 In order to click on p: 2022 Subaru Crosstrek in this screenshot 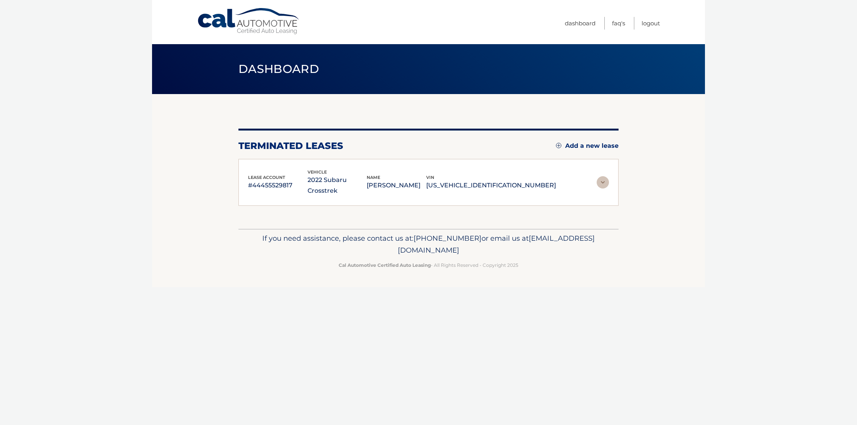, I will do `click(337, 185)`.